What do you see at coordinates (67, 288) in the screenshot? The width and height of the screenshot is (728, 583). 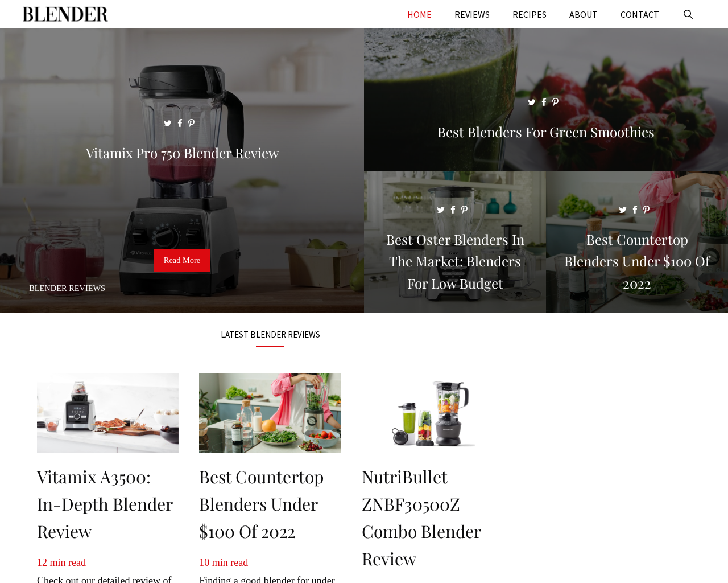 I see `a: Blender Reviews` at bounding box center [67, 288].